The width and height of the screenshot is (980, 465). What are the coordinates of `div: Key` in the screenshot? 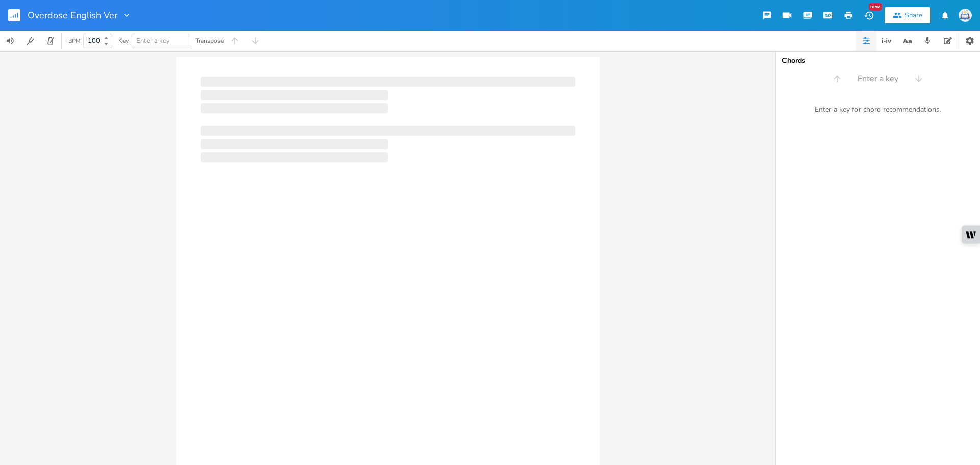 It's located at (124, 41).